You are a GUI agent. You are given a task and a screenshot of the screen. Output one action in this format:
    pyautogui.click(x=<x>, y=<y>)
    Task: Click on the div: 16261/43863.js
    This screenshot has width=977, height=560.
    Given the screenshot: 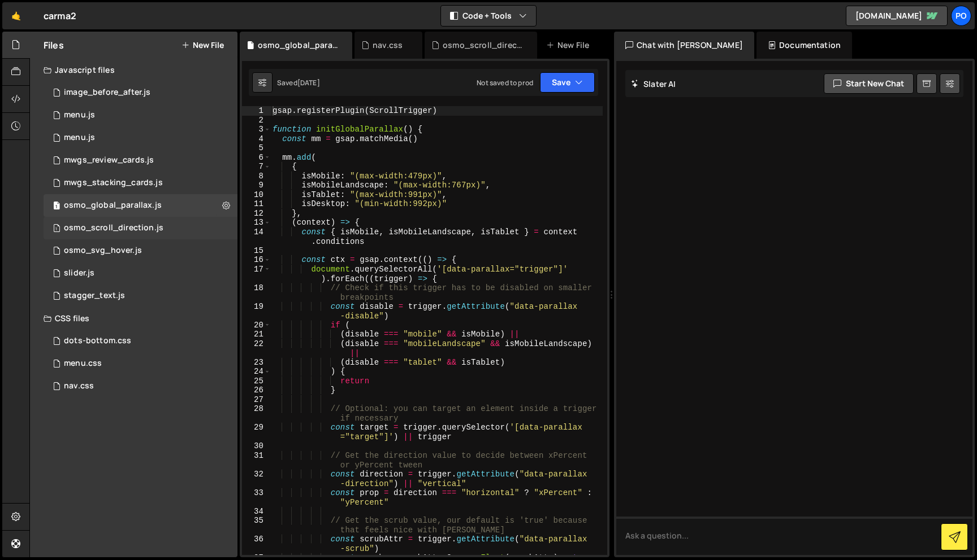 What is the action you would take?
    pyautogui.click(x=140, y=206)
    